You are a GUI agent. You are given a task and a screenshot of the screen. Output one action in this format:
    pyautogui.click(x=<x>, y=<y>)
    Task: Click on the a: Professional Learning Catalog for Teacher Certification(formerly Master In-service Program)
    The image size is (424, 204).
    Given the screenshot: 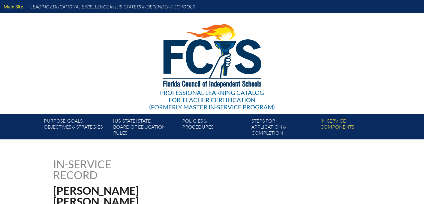 What is the action you would take?
    pyautogui.click(x=212, y=62)
    